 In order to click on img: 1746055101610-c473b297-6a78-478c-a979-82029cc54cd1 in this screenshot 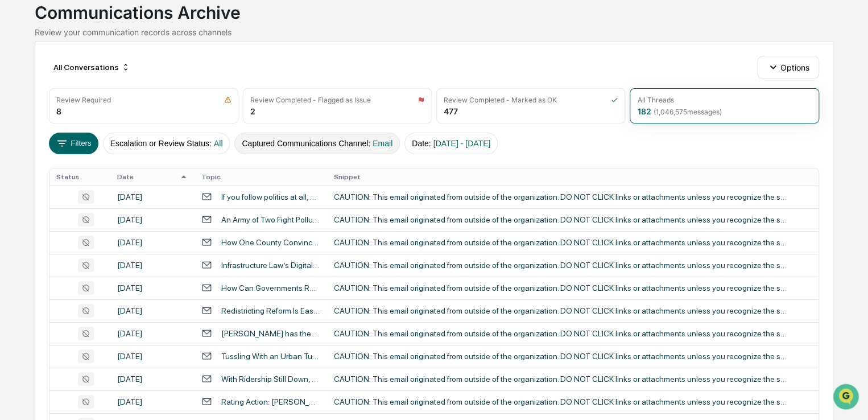, I will do `click(22, 97)`.